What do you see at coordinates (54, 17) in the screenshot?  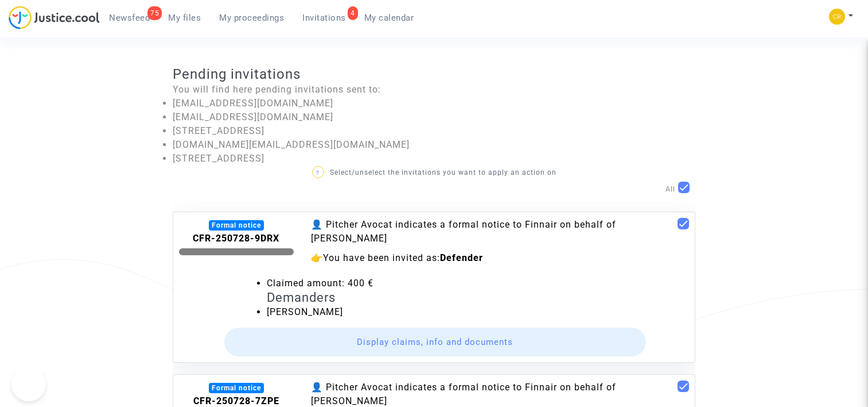 I see `img: jc-logo.svg` at bounding box center [54, 17].